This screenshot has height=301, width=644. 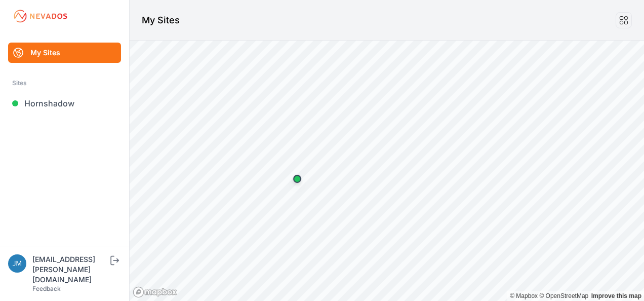 I want to click on a: My Sites, so click(x=64, y=53).